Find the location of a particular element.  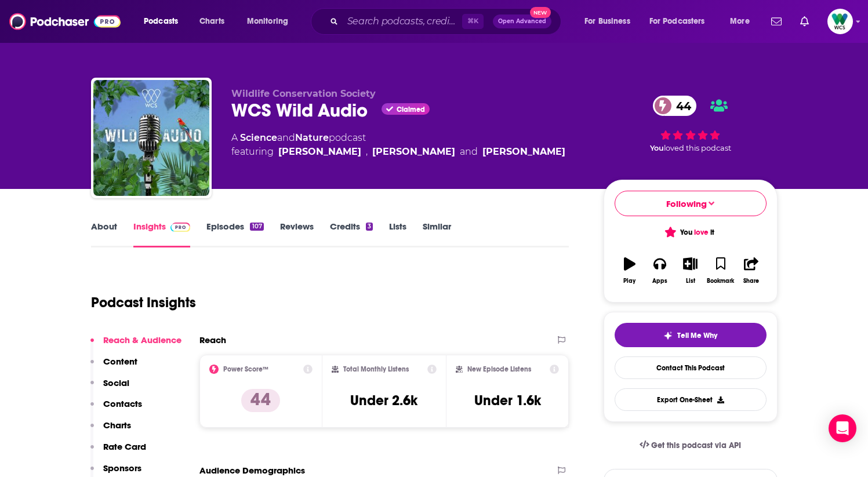

p: Contacts is located at coordinates (123, 404).